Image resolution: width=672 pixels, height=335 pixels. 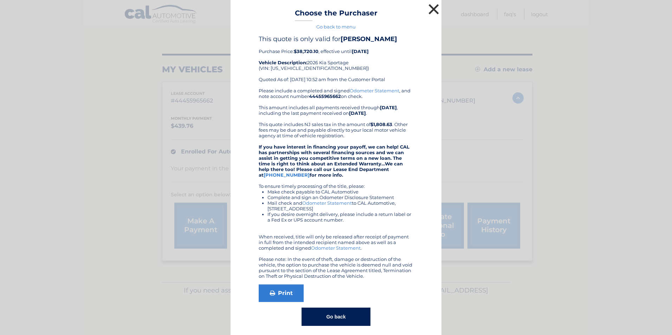 What do you see at coordinates (334, 161) in the screenshot?
I see `strong: If you have interest in financing your payoff, we can help! CAL has partnerships with several fin...` at bounding box center [334, 161].